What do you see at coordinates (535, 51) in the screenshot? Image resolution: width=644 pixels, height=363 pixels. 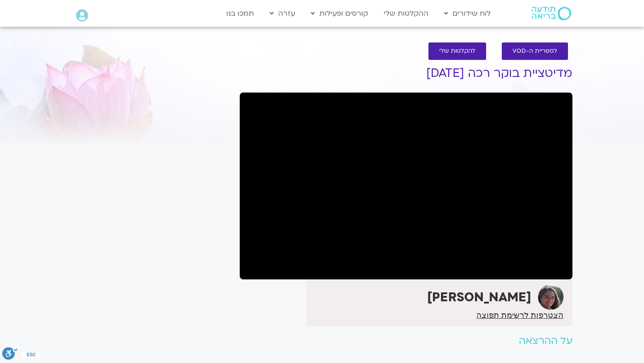 I see `span: לספריית ה-VOD` at bounding box center [535, 51].